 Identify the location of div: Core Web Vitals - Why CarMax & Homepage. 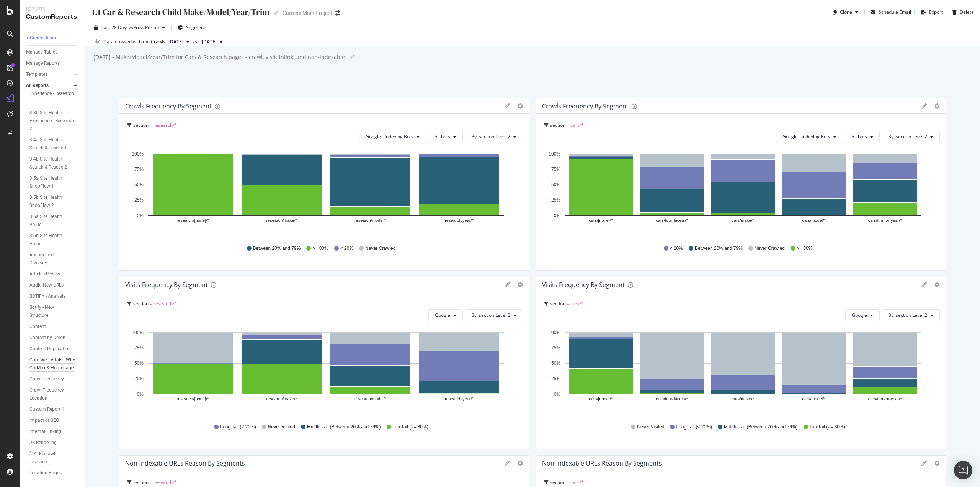
(52, 364).